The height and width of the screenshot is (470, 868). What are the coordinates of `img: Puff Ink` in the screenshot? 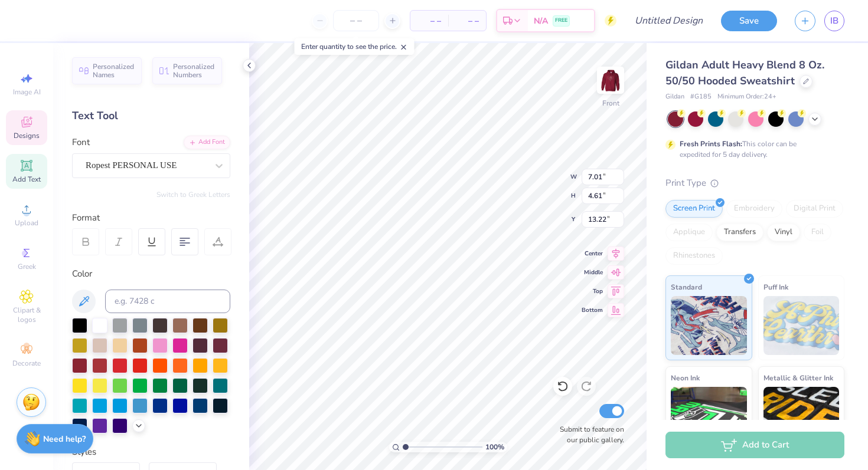 It's located at (801, 325).